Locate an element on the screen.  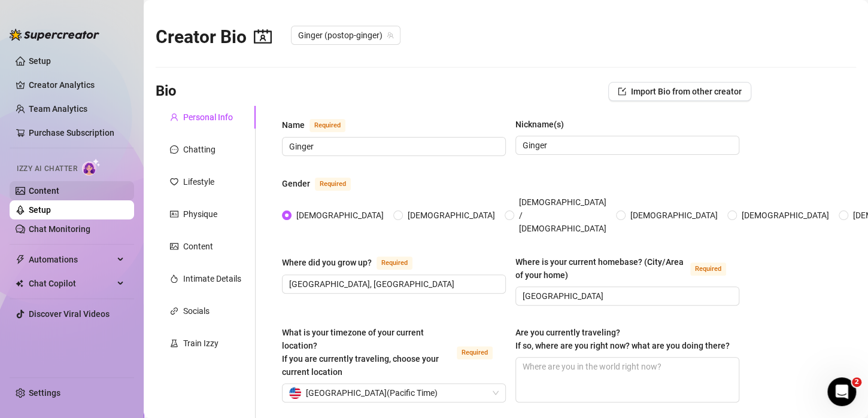
span: Ginger (postop-ginger) is located at coordinates (346, 36).